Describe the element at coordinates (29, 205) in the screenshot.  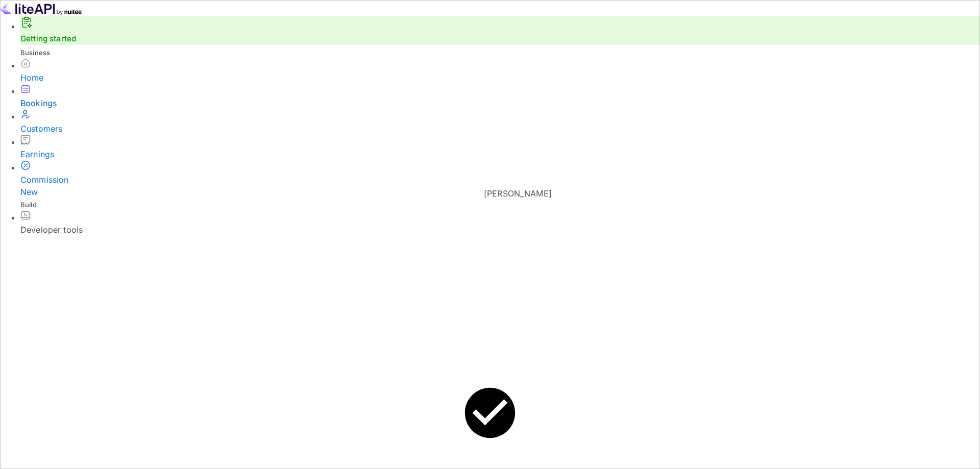
I see `span: Build` at that location.